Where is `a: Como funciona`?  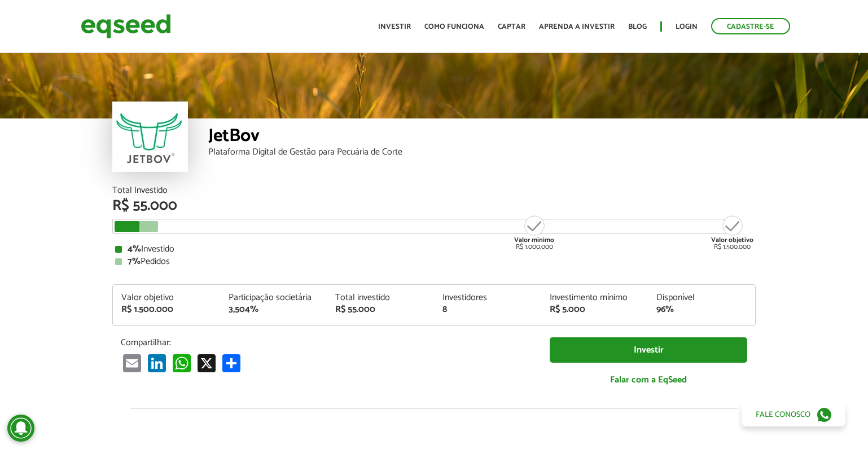 a: Como funciona is located at coordinates (454, 27).